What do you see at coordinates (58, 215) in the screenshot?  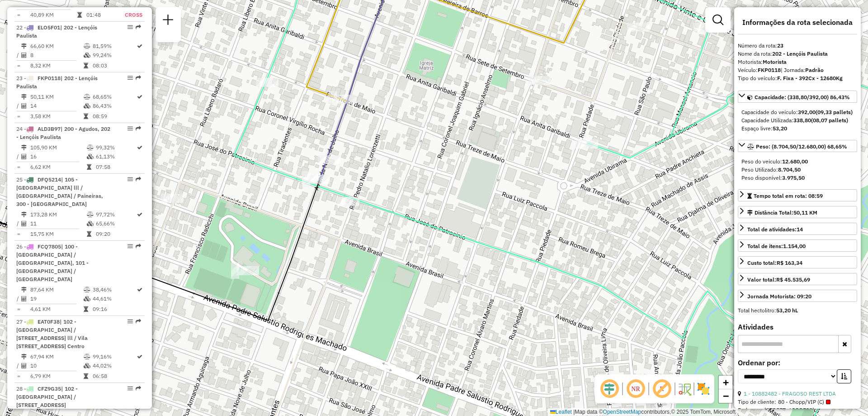 I see `td: 173,28 KM` at bounding box center [58, 215].